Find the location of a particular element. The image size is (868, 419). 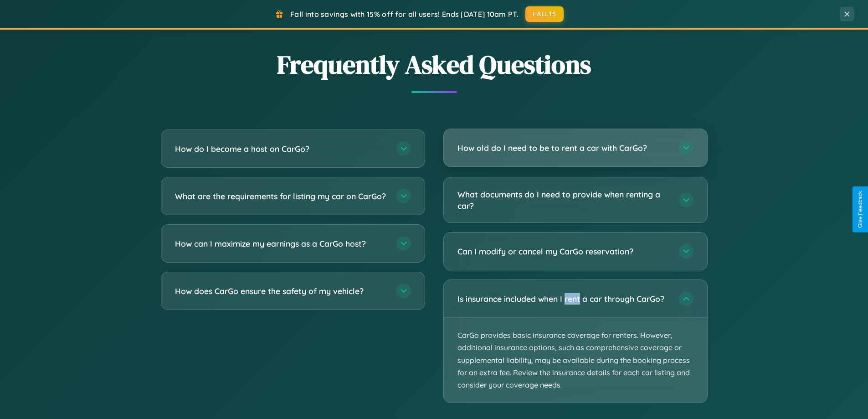

h3: Can I modify or cancel my CarGo reservation? is located at coordinates (563, 251).